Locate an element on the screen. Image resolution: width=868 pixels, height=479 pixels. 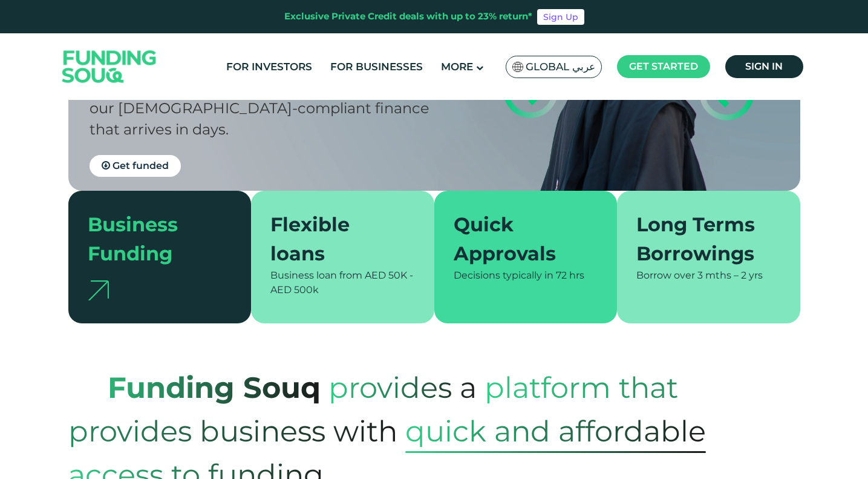
img: arrow is located at coordinates (98, 290).